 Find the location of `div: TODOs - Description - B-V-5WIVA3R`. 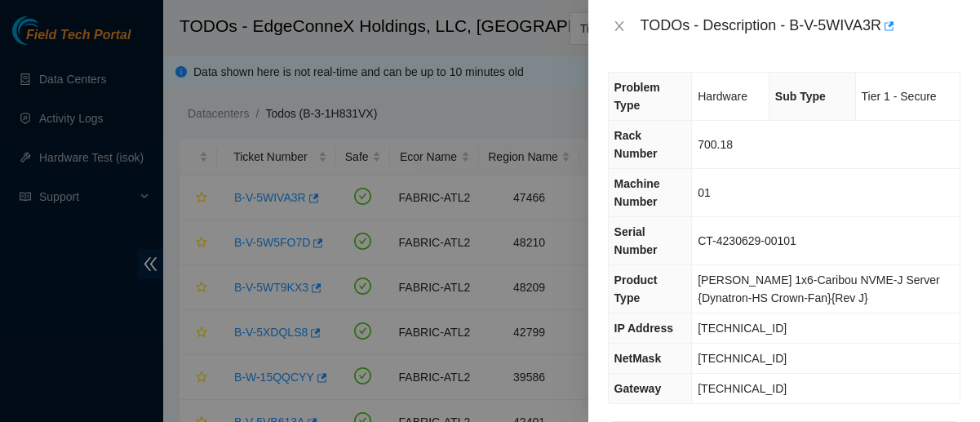

div: TODOs - Description - B-V-5WIVA3R is located at coordinates (800, 27).